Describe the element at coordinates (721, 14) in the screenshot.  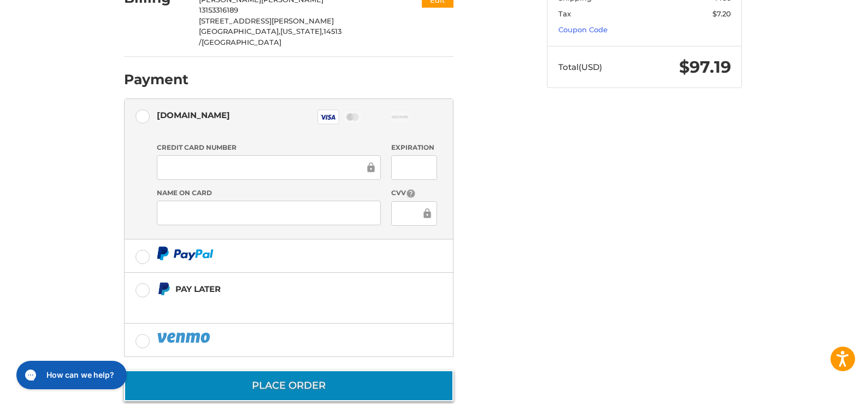
I see `span: $7.20` at that location.